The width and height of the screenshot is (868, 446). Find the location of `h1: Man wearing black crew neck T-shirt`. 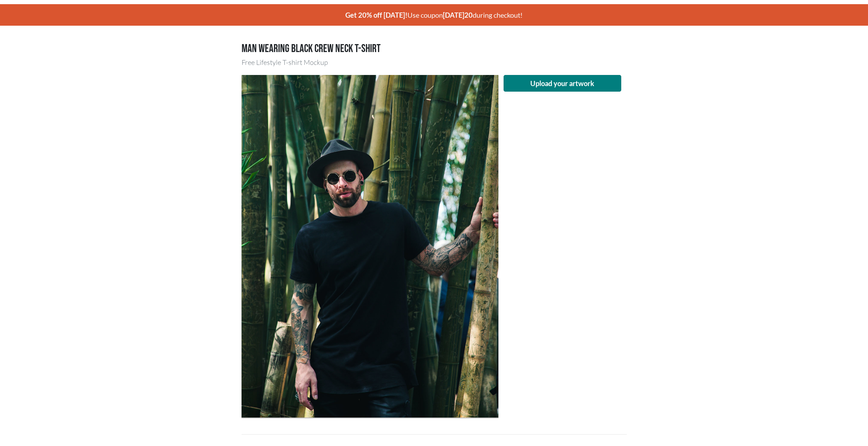

h1: Man wearing black crew neck T-shirt is located at coordinates (434, 49).